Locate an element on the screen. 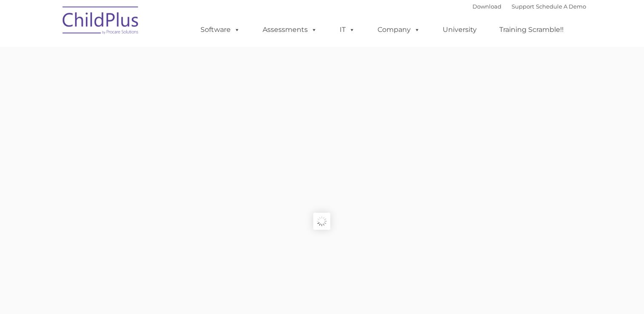 Image resolution: width=644 pixels, height=314 pixels. a: University is located at coordinates (460, 30).